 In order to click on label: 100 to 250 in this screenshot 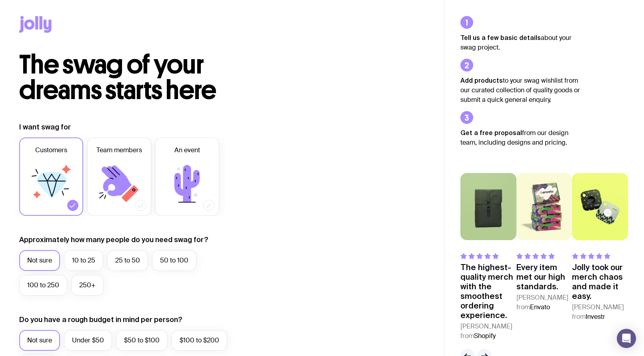, I will do `click(43, 285)`.